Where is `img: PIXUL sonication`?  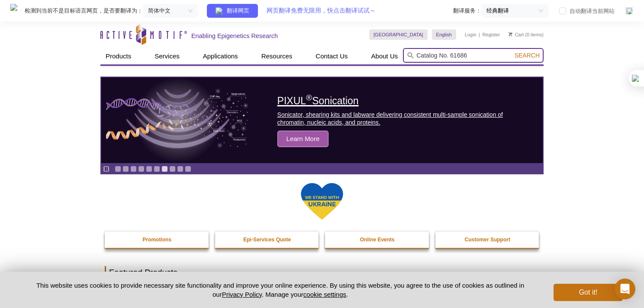 img: PIXUL sonication is located at coordinates (178, 120).